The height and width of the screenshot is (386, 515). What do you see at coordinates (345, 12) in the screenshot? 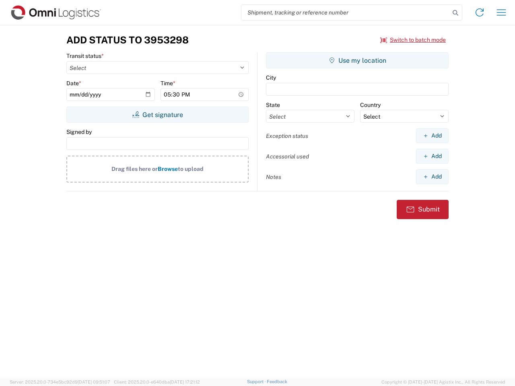
I see `input: Shipment, tracking or reference number` at bounding box center [345, 12].